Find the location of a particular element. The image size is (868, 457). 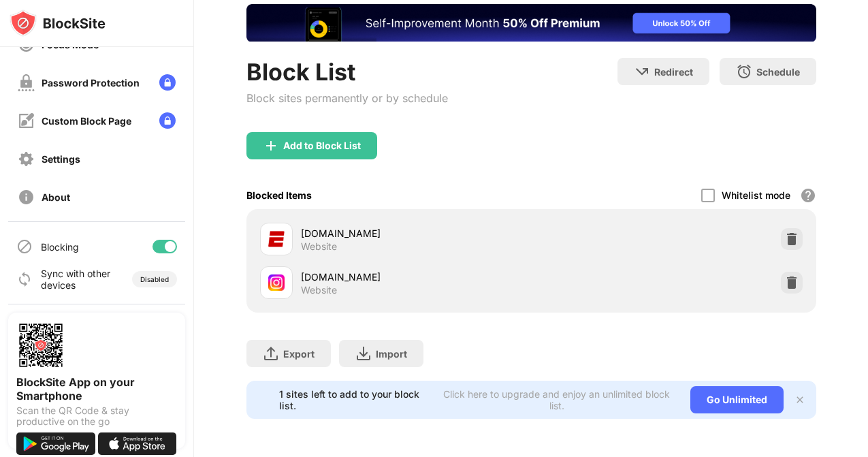

img: settings-off.svg is located at coordinates (26, 159).